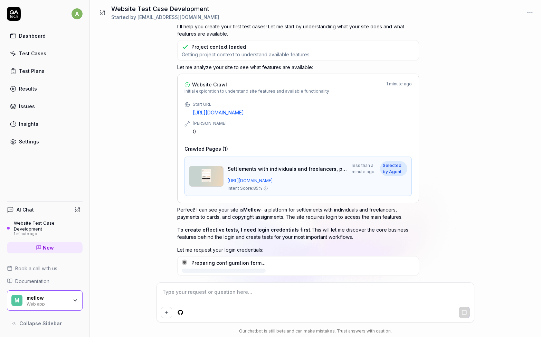 The width and height of the screenshot is (541, 337). Describe the element at coordinates (298, 30) in the screenshot. I see `p: I'll help you create your first test cases! Let me start by understanding what your site does and...` at that location.